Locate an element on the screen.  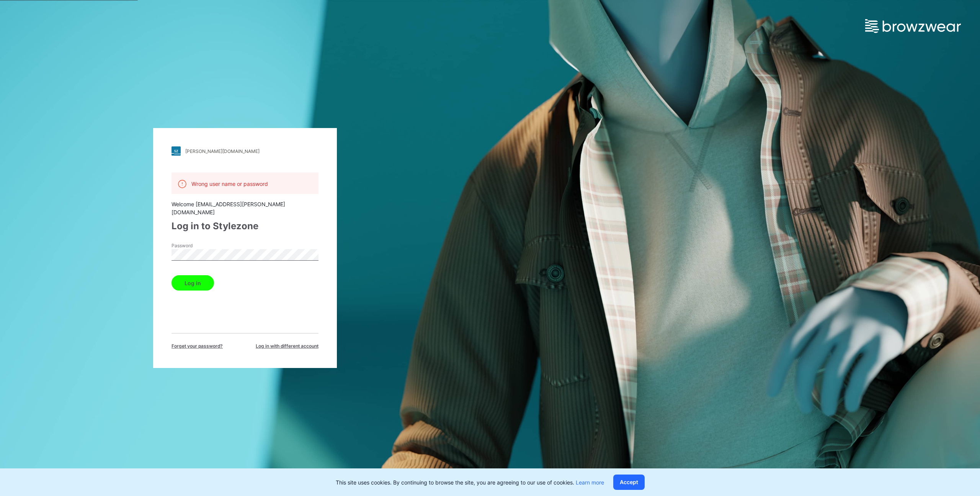
p: Wrong user name or password is located at coordinates (230, 183).